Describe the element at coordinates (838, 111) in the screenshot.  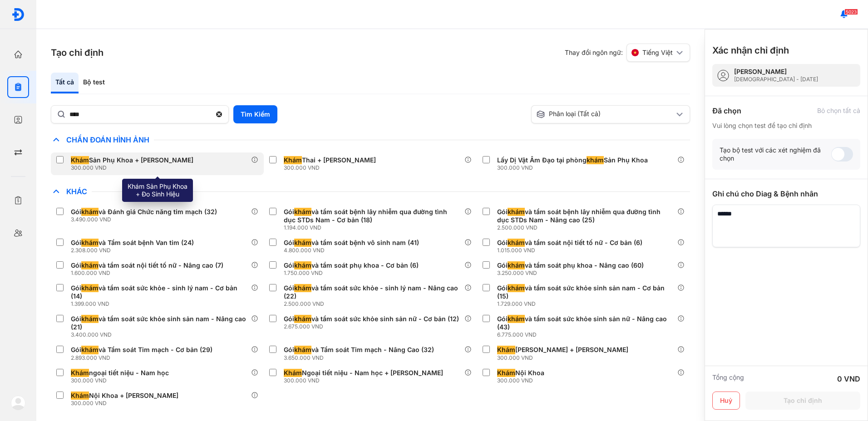
I see `div: Bỏ chọn tất cả` at that location.